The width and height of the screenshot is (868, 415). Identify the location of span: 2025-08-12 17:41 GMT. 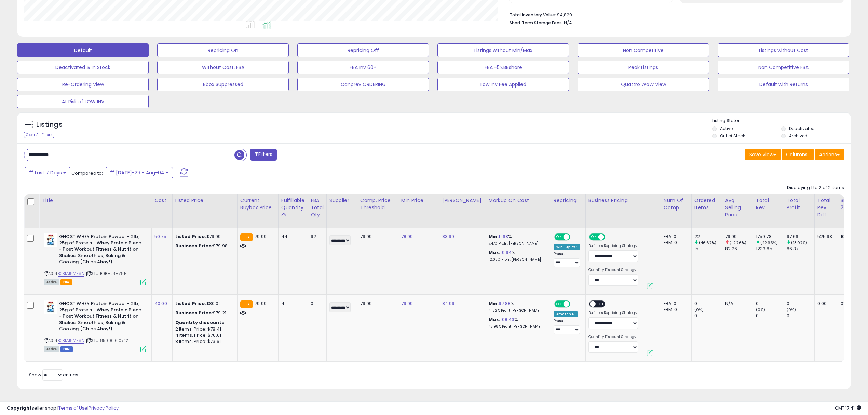
(848, 408).